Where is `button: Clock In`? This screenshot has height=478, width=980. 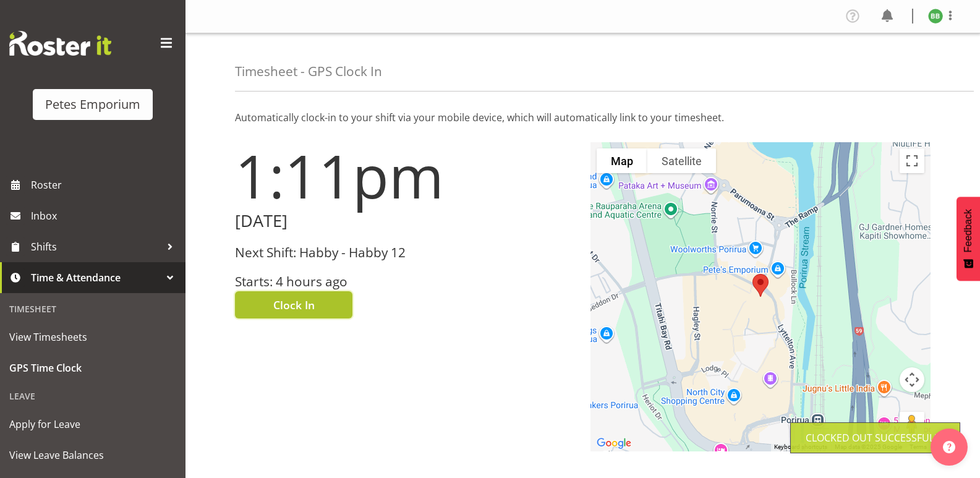
button: Clock In is located at coordinates (294, 305).